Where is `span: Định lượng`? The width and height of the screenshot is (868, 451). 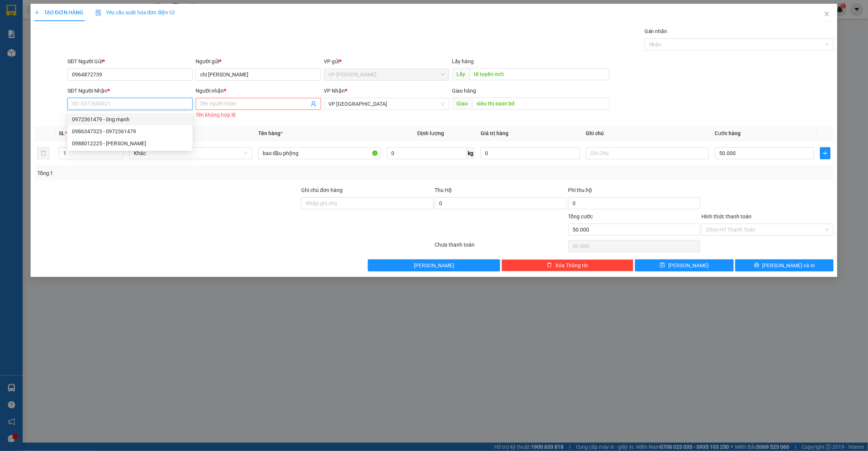
span: Định lượng is located at coordinates (430, 134).